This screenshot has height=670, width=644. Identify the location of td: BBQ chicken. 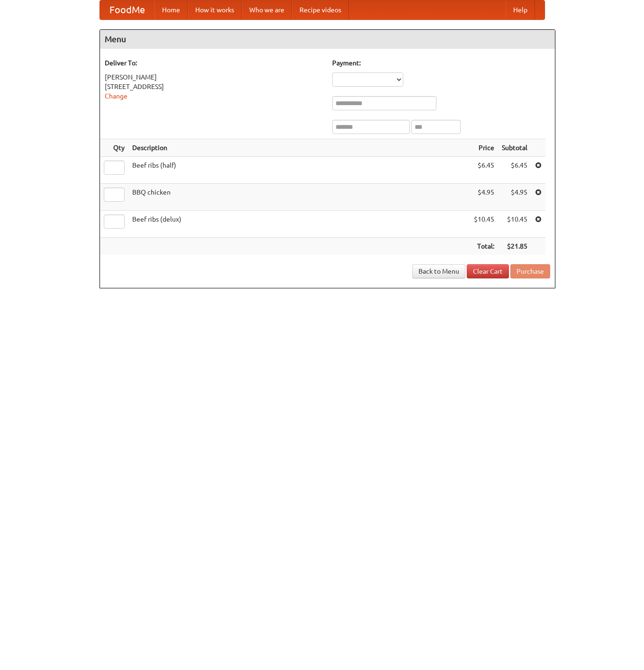
(299, 197).